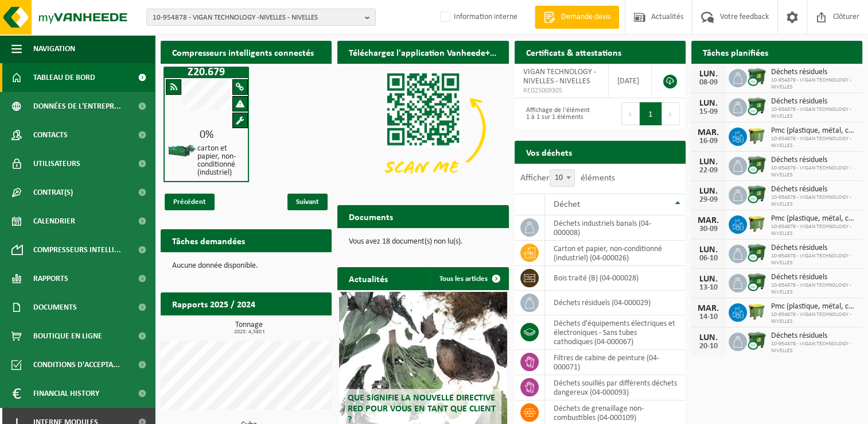 The image size is (868, 424). Describe the element at coordinates (615, 332) in the screenshot. I see `td: déchets d'équipements électriques et électroniques - Sans tubes cathodiques (04-000067)` at that location.